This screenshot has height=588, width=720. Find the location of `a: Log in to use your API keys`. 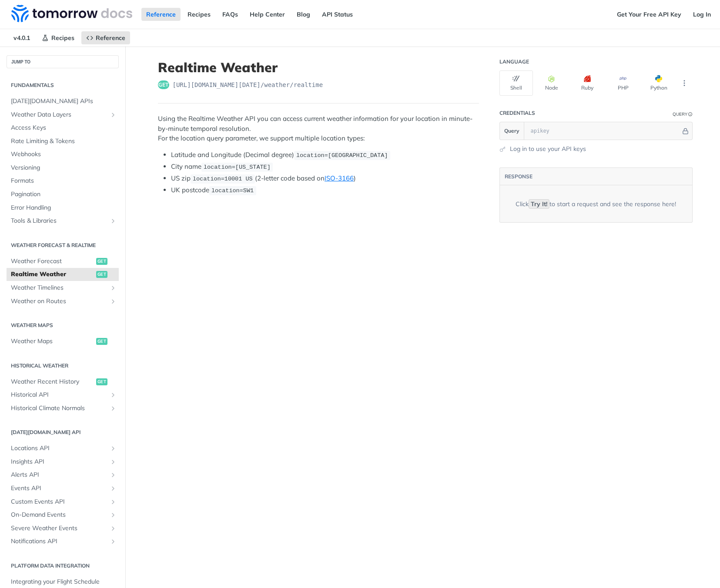

a: Log in to use your API keys is located at coordinates (547, 149).